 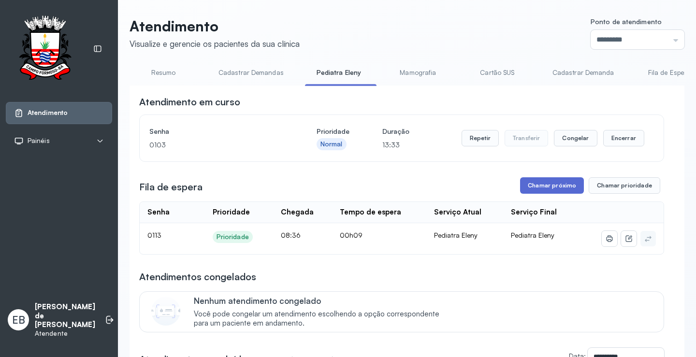 I want to click on button: Congelar, so click(x=575, y=138).